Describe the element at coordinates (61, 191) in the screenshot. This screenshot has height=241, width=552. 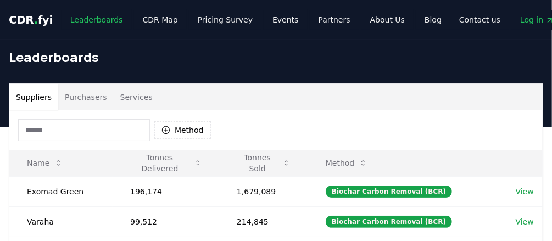
I see `td: Exomad Green` at that location.